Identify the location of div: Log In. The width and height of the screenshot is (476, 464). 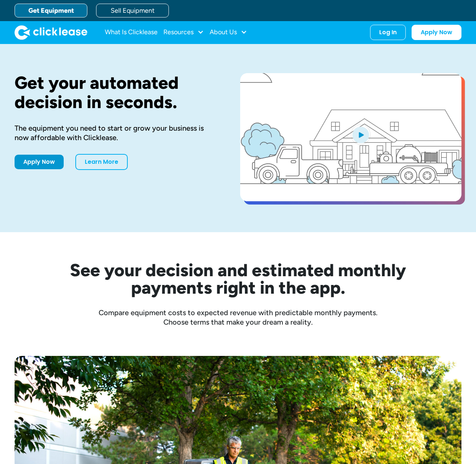
(388, 32).